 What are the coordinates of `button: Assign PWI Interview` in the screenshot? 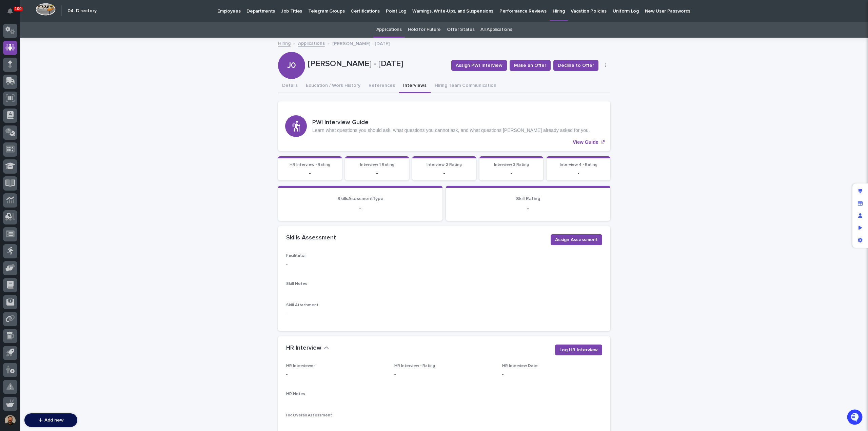 It's located at (479, 66).